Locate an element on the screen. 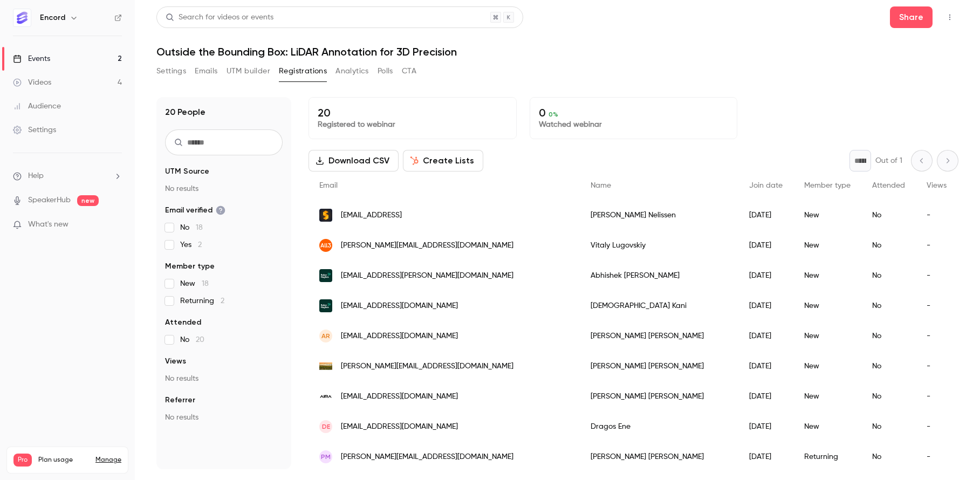 The image size is (980, 480). span: 2 is located at coordinates (222, 301).